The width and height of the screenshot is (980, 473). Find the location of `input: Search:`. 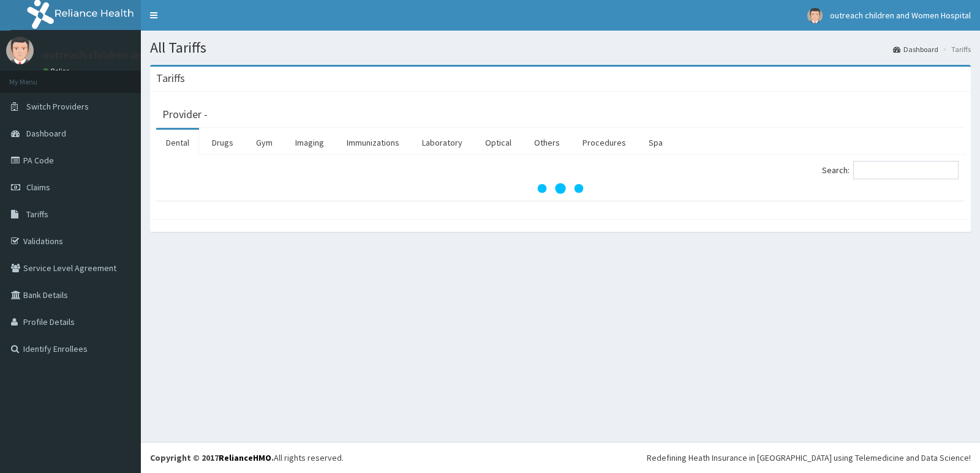

input: Search: is located at coordinates (906, 170).